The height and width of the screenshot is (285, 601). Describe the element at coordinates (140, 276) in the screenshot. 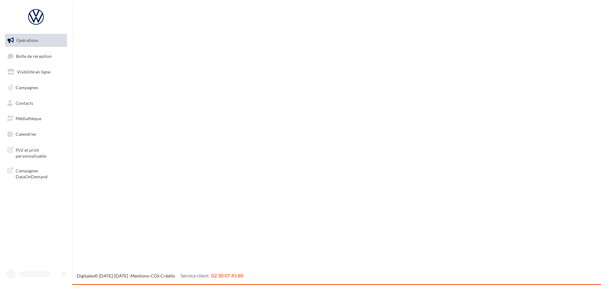

I see `a: Mentions` at that location.